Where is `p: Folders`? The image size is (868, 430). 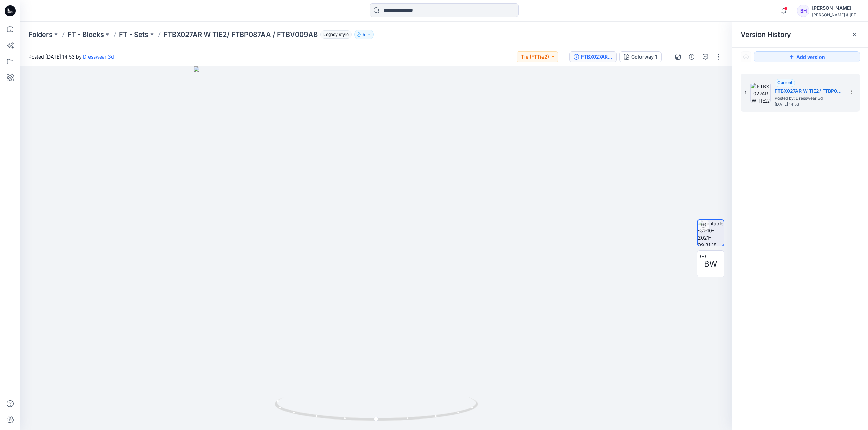
p: Folders is located at coordinates (41, 35).